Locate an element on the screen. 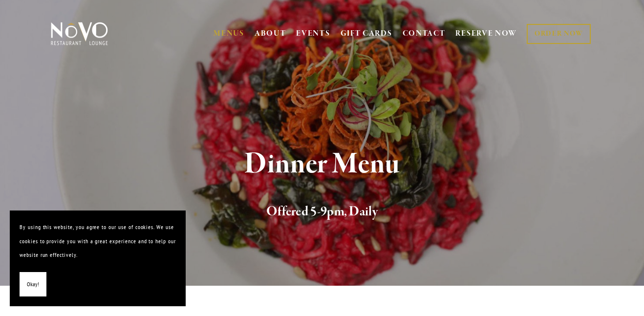 The image size is (644, 316). button: Okay! is located at coordinates (33, 284).